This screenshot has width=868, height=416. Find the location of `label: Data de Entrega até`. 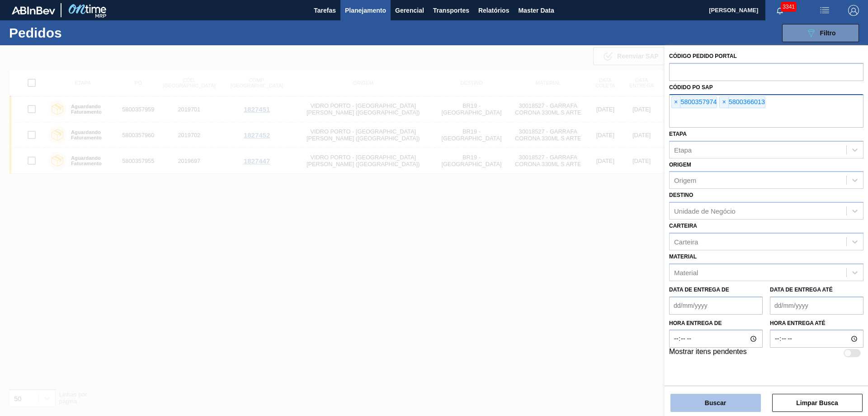

label: Data de Entrega até is located at coordinates (800, 289).